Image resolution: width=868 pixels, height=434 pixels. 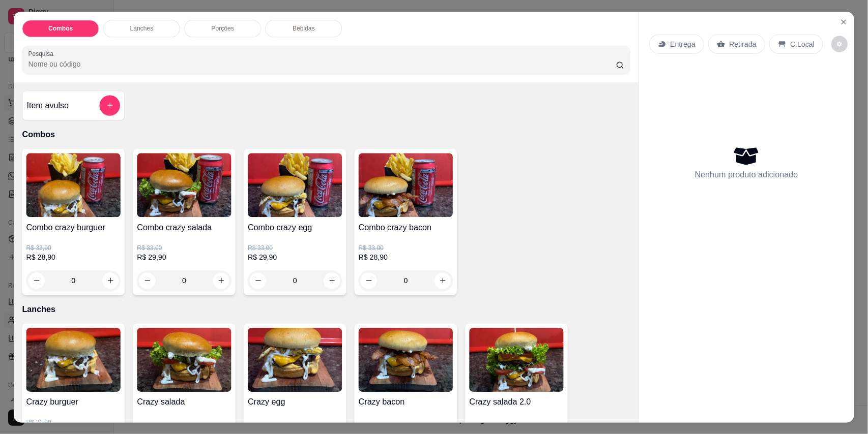 I want to click on input: Pesquisa, so click(x=322, y=64).